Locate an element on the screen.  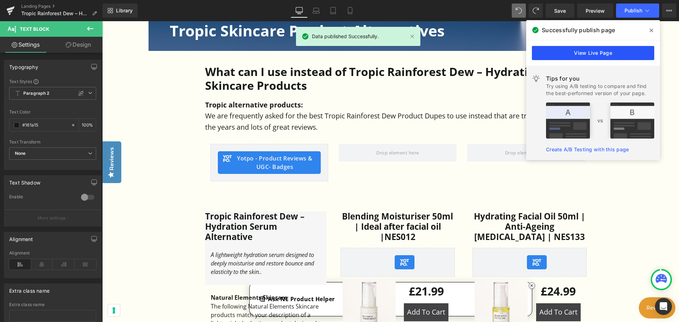
a: Desktop is located at coordinates (299, 11).